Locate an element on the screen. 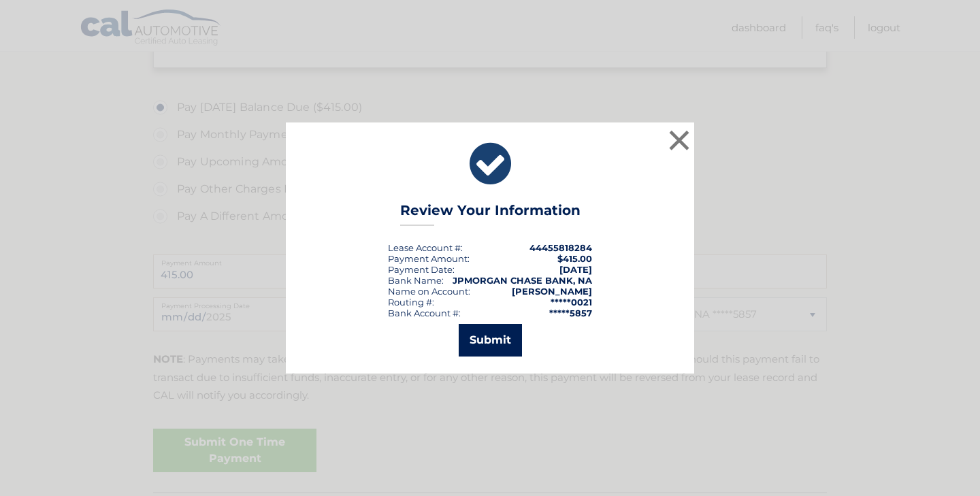 The image size is (980, 496). h3: Review Your Information is located at coordinates (490, 213).